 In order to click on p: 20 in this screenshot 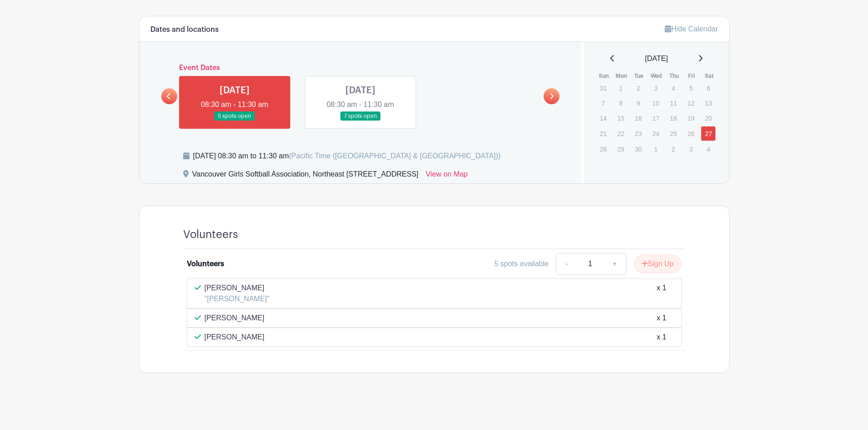, I will do `click(708, 118)`.